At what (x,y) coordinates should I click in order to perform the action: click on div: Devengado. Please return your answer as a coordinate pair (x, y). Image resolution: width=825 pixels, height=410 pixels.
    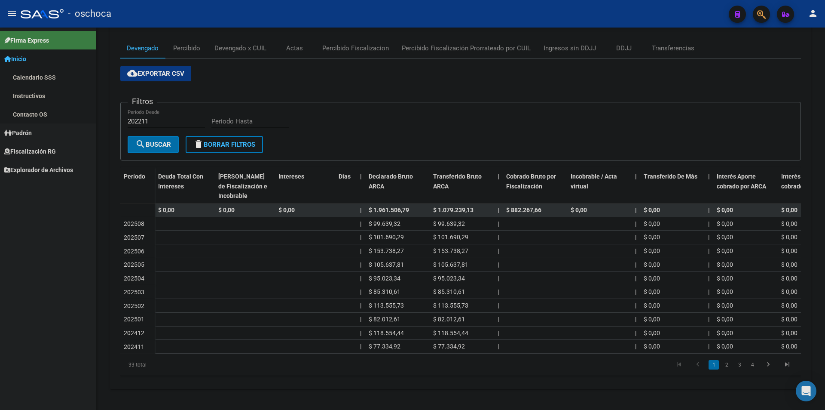
    Looking at the image, I should click on (143, 48).